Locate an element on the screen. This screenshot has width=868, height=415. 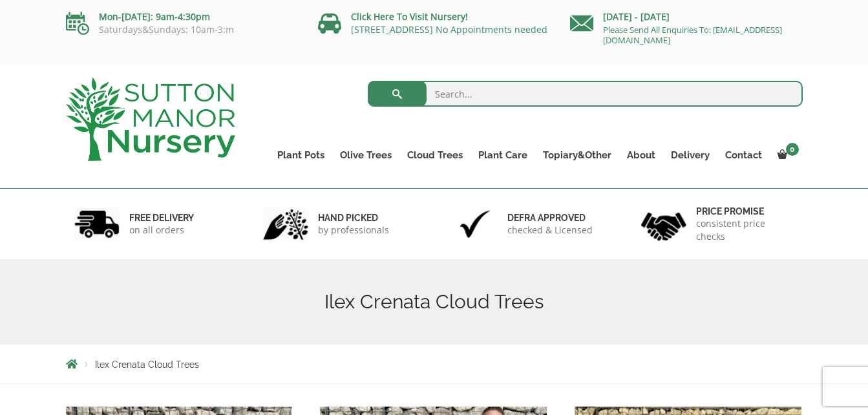
a: Delivery is located at coordinates (690, 155).